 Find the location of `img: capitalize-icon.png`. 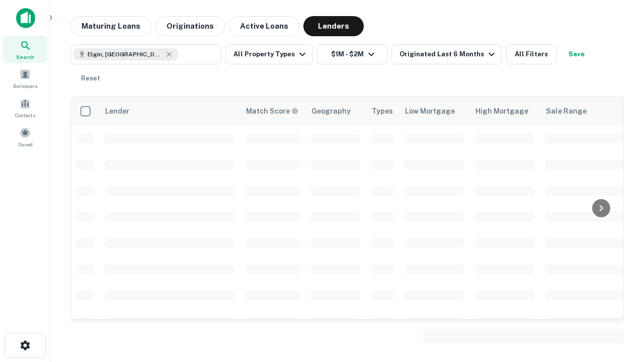

img: capitalize-icon.png is located at coordinates (26, 18).